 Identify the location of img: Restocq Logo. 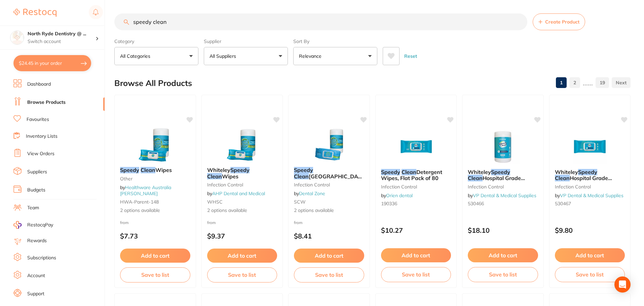
(35, 12).